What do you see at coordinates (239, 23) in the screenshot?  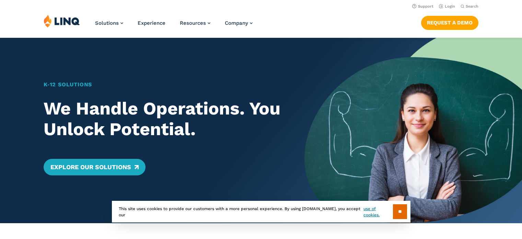 I see `a: Company` at bounding box center [239, 23].